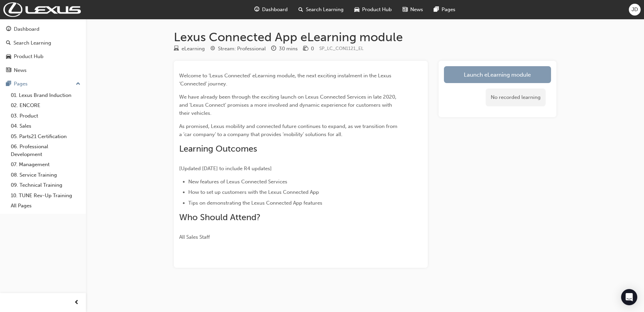 This screenshot has height=312, width=644. What do you see at coordinates (288, 49) in the screenshot?
I see `div: 30 mins` at bounding box center [288, 49].